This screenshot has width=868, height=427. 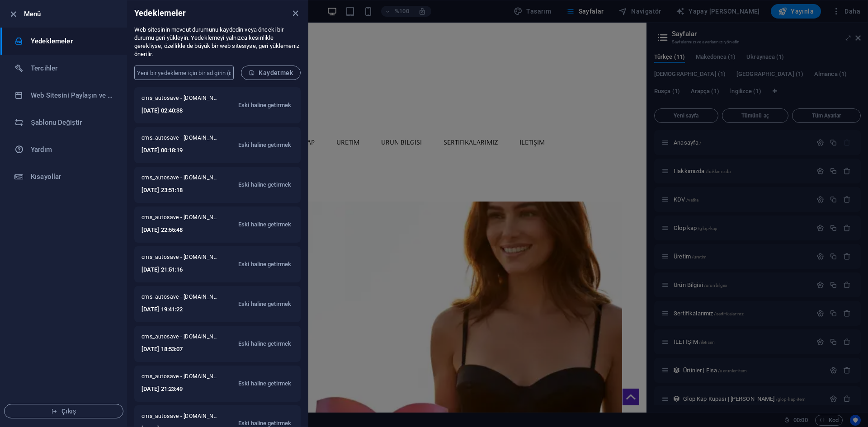 What do you see at coordinates (56, 122) in the screenshot?
I see `font: Şablonu Değiştir` at bounding box center [56, 122].